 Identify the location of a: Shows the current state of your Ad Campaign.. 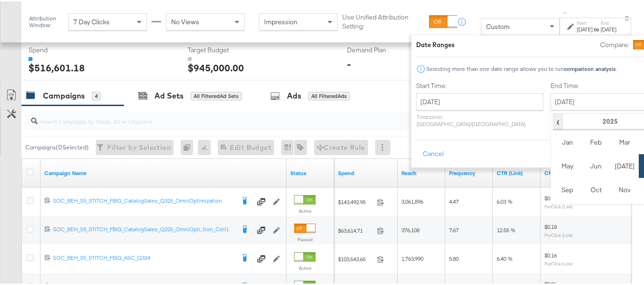
(310, 172).